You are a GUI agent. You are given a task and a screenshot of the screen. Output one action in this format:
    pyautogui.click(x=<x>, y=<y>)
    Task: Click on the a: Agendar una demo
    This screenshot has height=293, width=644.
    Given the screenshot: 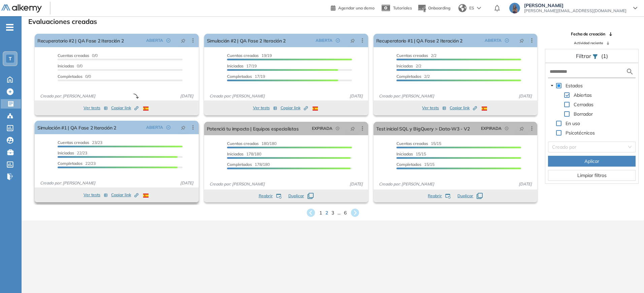 What is the action you would take?
    pyautogui.click(x=353, y=8)
    